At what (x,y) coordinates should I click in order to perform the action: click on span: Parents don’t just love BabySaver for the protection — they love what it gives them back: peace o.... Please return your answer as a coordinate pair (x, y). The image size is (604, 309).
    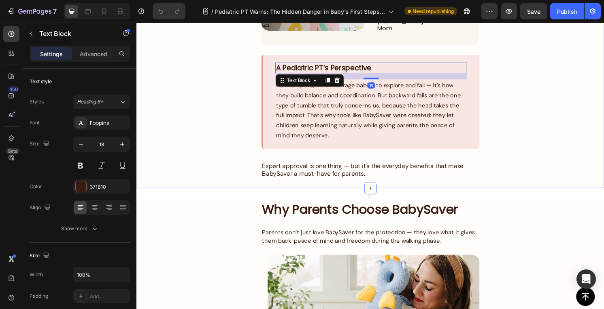
    Looking at the image, I should click on (241, 222).